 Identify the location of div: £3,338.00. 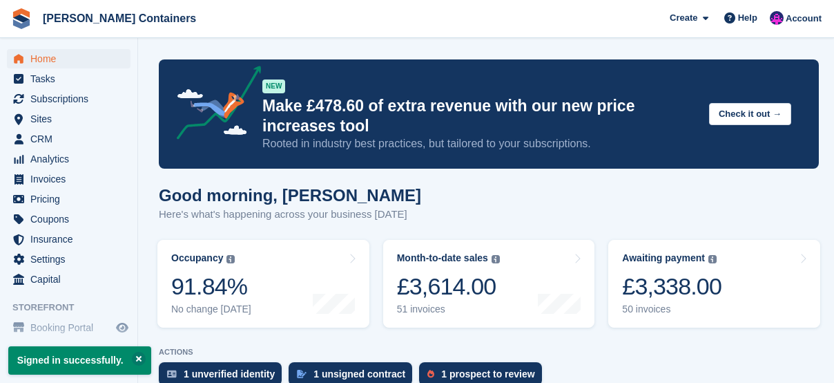
(672, 286).